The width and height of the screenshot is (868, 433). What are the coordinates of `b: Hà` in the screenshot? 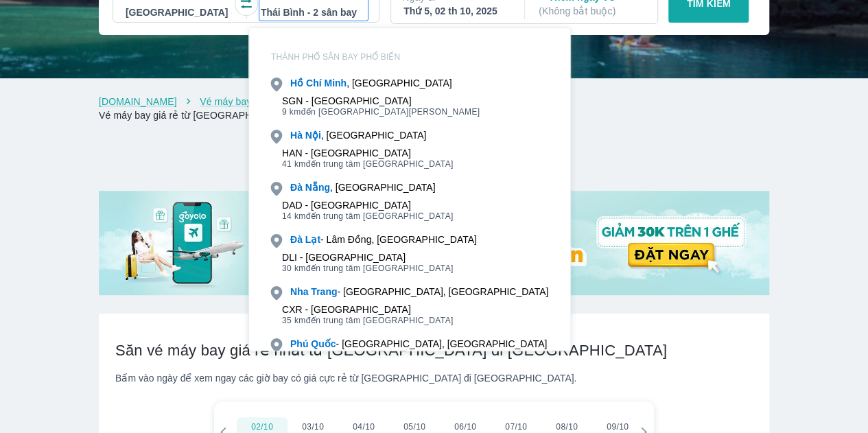 It's located at (297, 135).